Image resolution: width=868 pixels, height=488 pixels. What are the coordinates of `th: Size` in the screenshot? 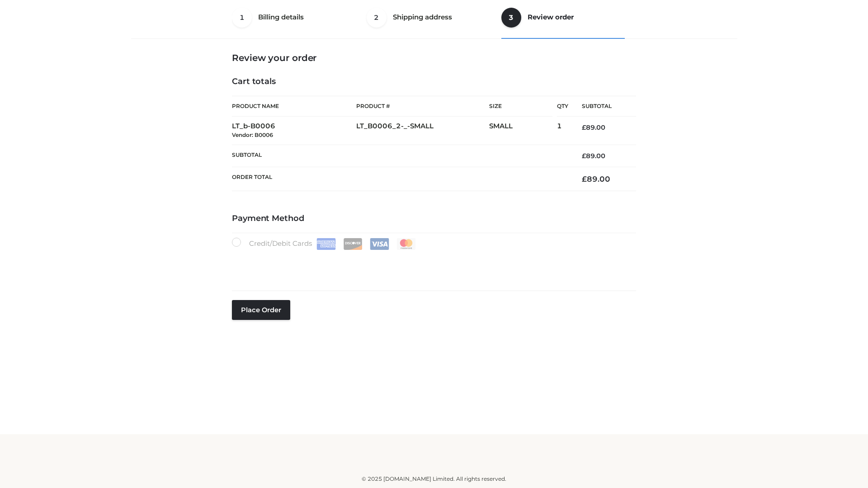 It's located at (521, 106).